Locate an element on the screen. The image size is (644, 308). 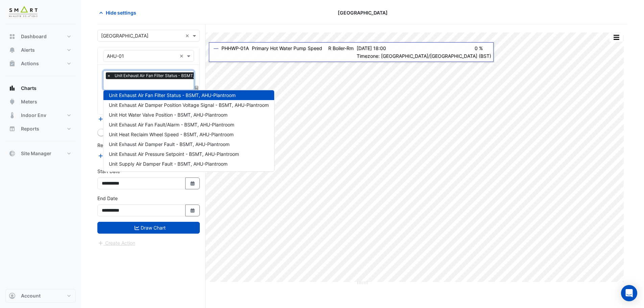
app-icon: Charts is located at coordinates (12, 88).